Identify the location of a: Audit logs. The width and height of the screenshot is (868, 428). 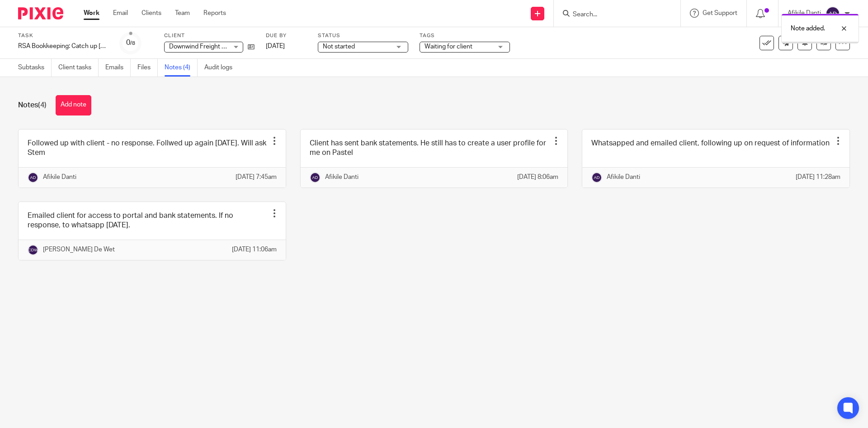
(222, 68).